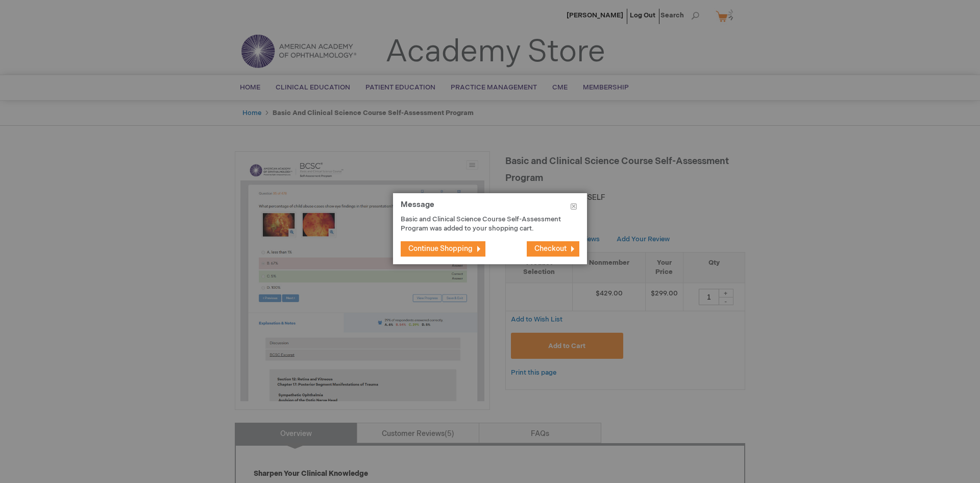  I want to click on span: Checkout, so click(551, 249).